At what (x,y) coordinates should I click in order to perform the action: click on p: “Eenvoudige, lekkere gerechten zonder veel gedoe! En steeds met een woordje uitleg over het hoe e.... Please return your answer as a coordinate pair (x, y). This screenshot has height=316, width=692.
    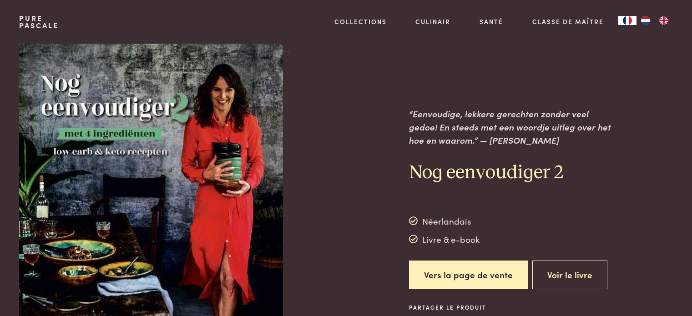
    Looking at the image, I should click on (514, 127).